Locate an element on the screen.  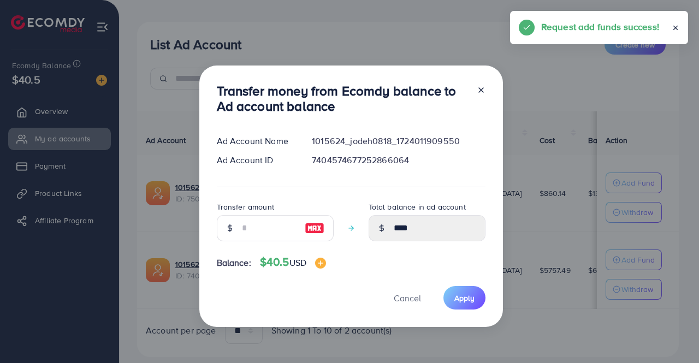
h4: $40.5 is located at coordinates (293, 262).